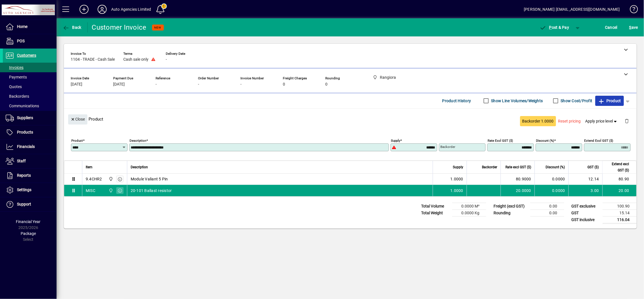  What do you see at coordinates (24, 204) in the screenshot?
I see `span: Support` at bounding box center [24, 204].